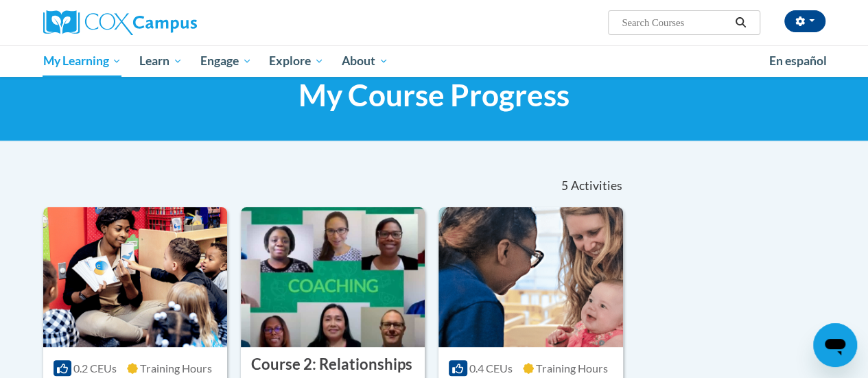 The height and width of the screenshot is (378, 868). What do you see at coordinates (805, 21) in the screenshot?
I see `button: Account Settings` at bounding box center [805, 21].